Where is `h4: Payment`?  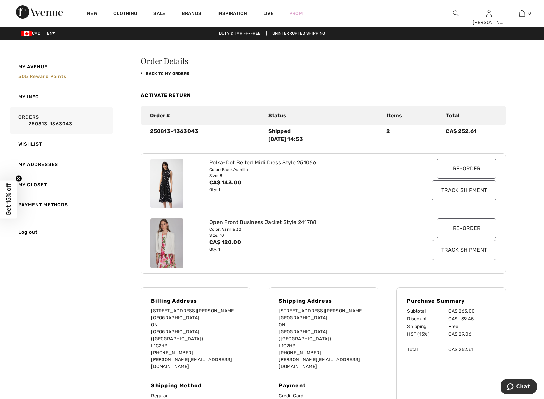
h4: Payment is located at coordinates (323, 386).